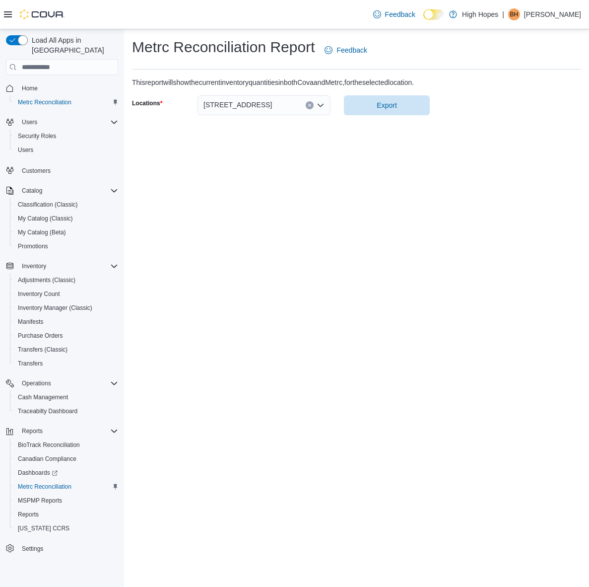 The height and width of the screenshot is (587, 589). I want to click on a: Classification (Classic), so click(48, 205).